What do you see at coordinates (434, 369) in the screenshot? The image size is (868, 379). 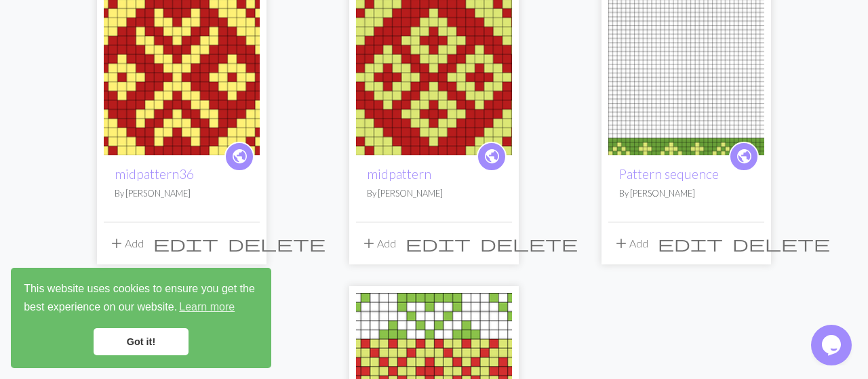 I see `a: Kep Brim` at bounding box center [434, 369].